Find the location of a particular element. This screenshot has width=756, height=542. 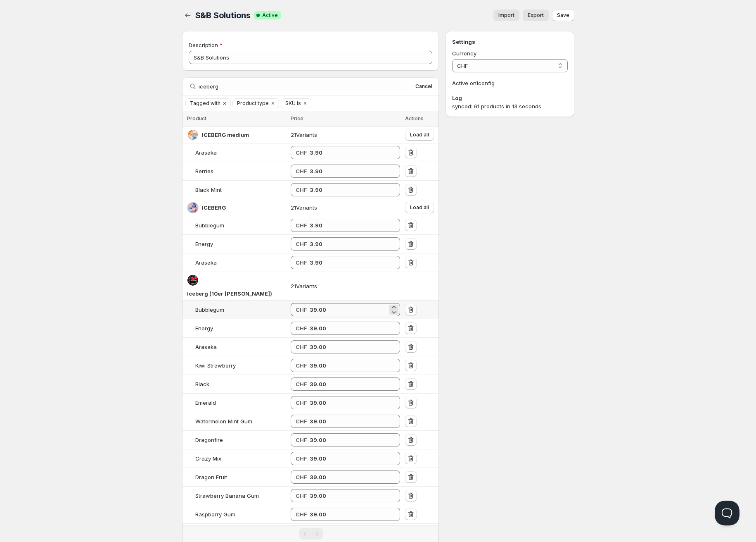

span: Black Mint is located at coordinates (209, 190).